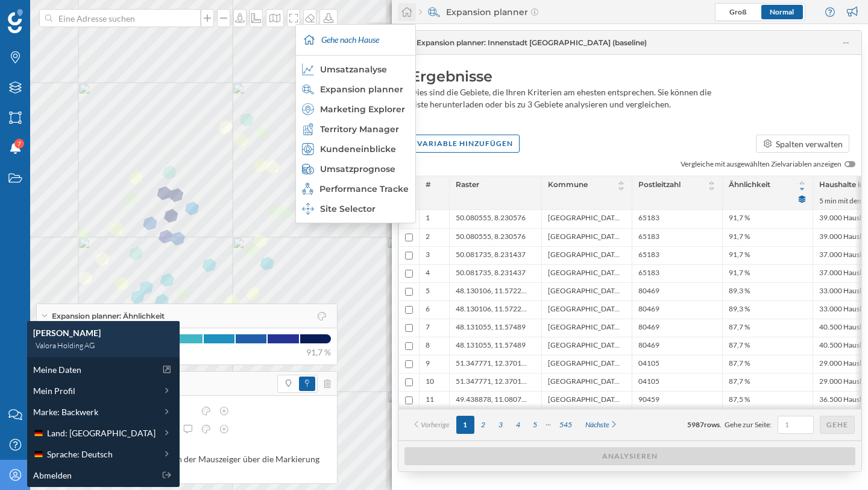  What do you see at coordinates (428, 364) in the screenshot?
I see `span: 9` at bounding box center [428, 364].